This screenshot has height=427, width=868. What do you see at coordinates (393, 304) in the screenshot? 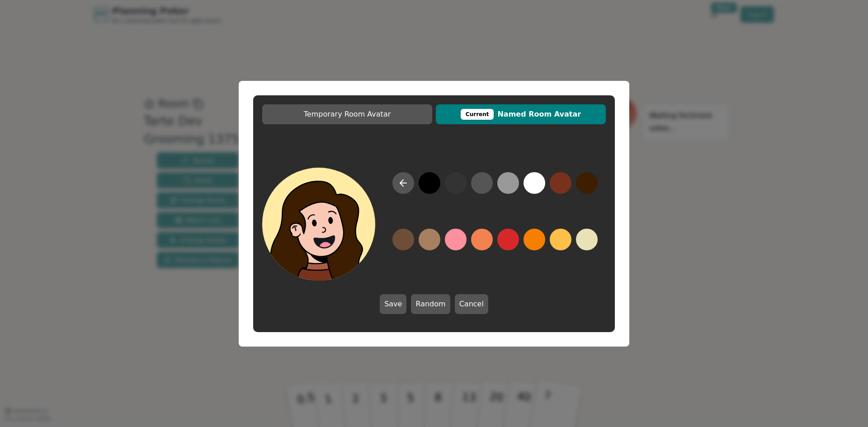
I see `button: Save` at bounding box center [393, 304].